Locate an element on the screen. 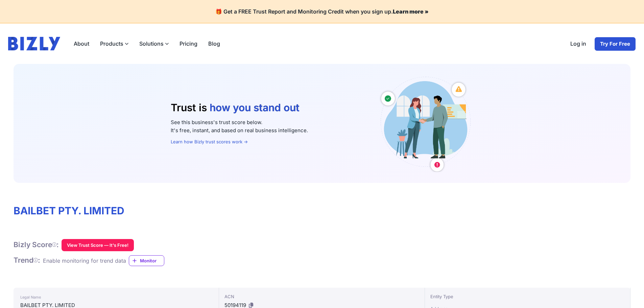 The height and width of the screenshot is (308, 644). div: Entity Type is located at coordinates (527, 296).